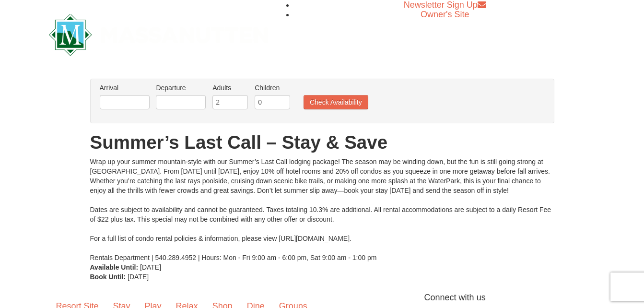 This screenshot has height=308, width=644. Describe the element at coordinates (230, 88) in the screenshot. I see `label: Adults` at that location.